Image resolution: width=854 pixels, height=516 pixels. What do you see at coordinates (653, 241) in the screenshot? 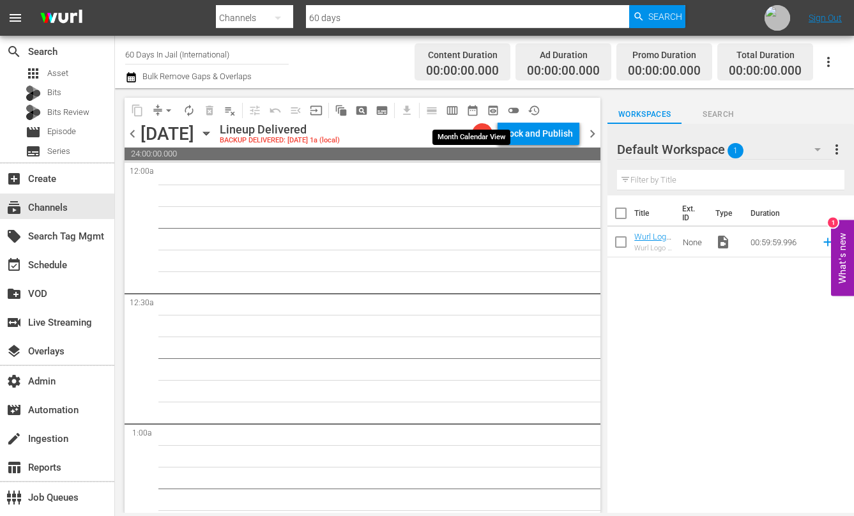
I see `a: Wurl Logo 1 hr` at bounding box center [653, 241].